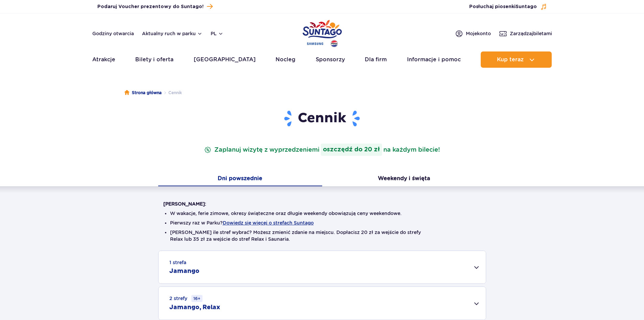 This screenshot has height=320, width=644. What do you see at coordinates (184, 271) in the screenshot?
I see `h2: Jamango` at bounding box center [184, 271].